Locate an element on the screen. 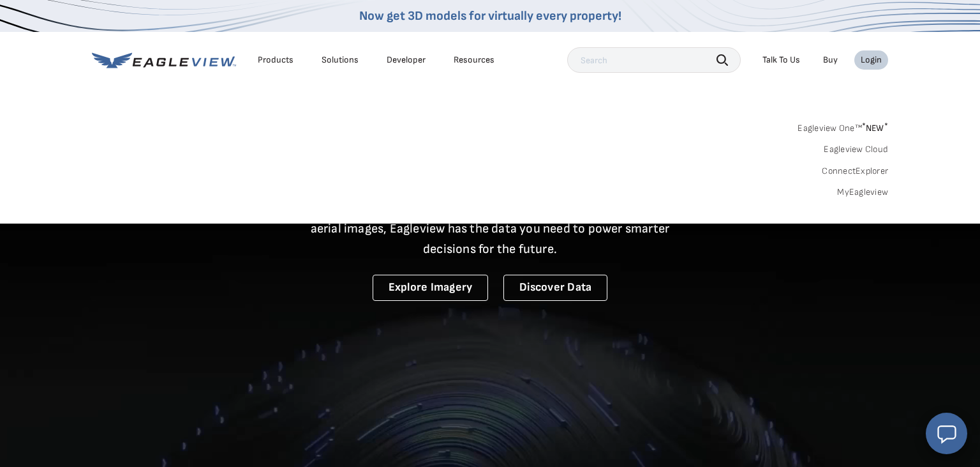 This screenshot has width=980, height=467. a: Eagleview One™*NEW* is located at coordinates (843, 126).